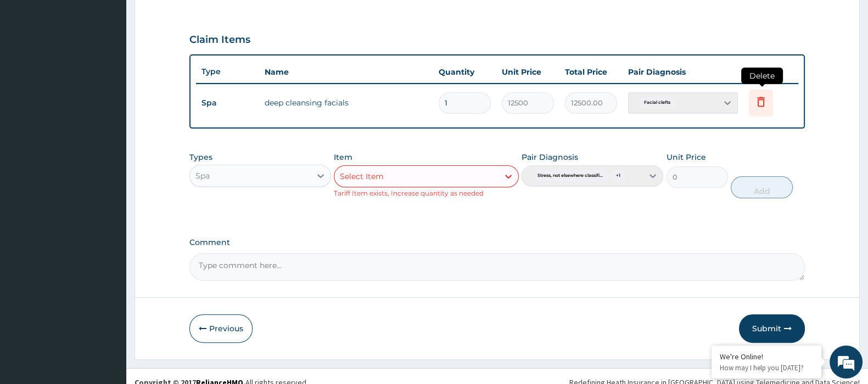 The width and height of the screenshot is (868, 384). Describe the element at coordinates (346, 103) in the screenshot. I see `td: deep cleansing facials` at that location.